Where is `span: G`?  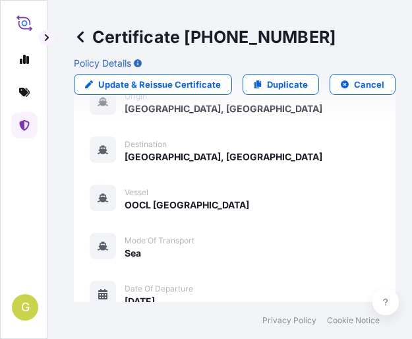
span: G is located at coordinates (25, 307).